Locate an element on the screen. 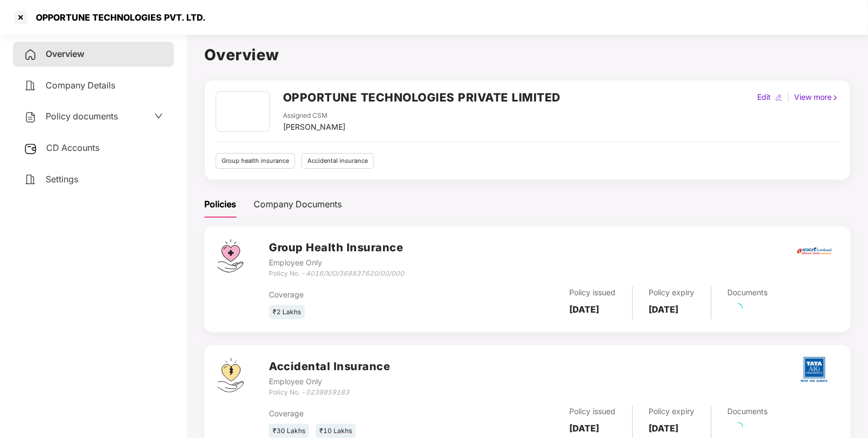 This screenshot has width=868, height=438. img: rightIcon is located at coordinates (835, 98).